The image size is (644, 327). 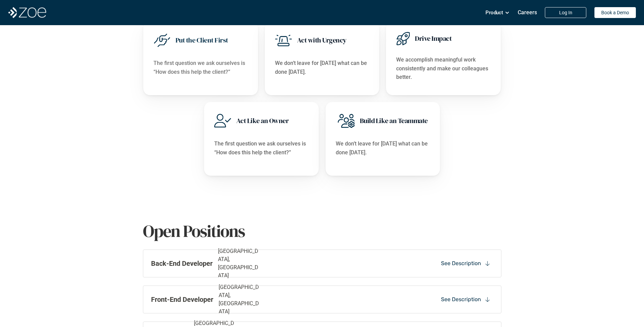 What do you see at coordinates (615, 12) in the screenshot?
I see `p: Book a Demo` at bounding box center [615, 12].